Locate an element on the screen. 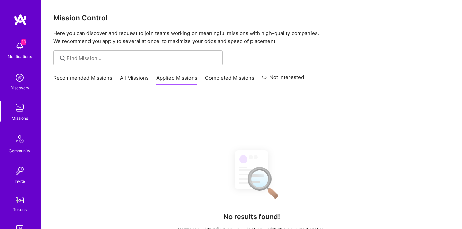  span: 10 is located at coordinates (24, 42).